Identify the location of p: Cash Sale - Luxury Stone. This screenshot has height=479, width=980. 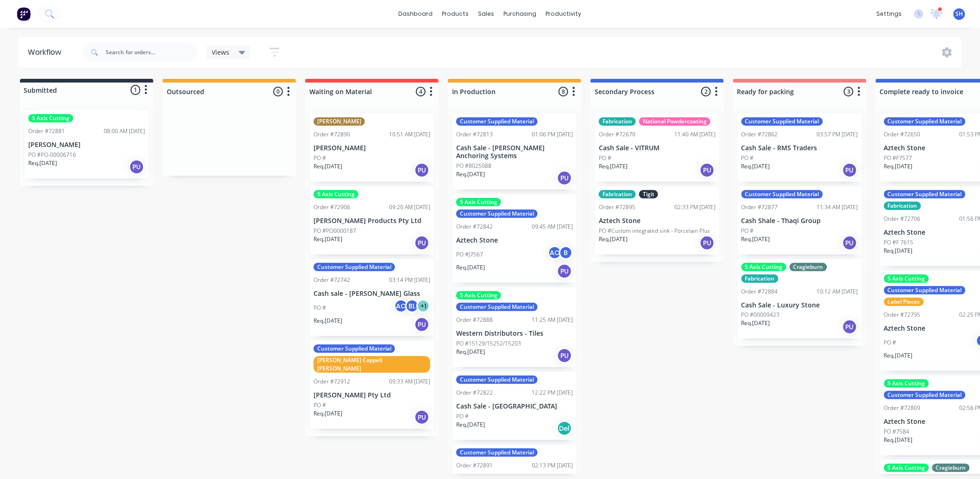
(800, 305).